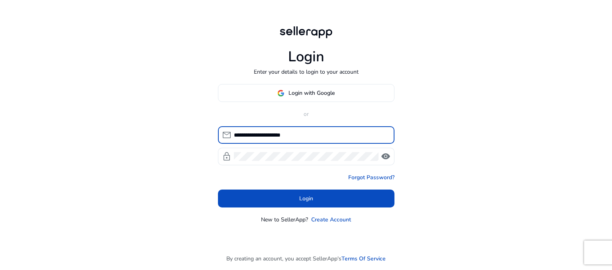 The image size is (612, 270). I want to click on span: Login with Google, so click(311, 93).